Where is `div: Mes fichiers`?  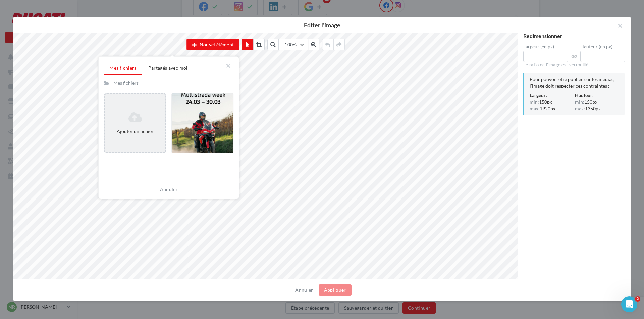 div: Mes fichiers is located at coordinates (125, 83).